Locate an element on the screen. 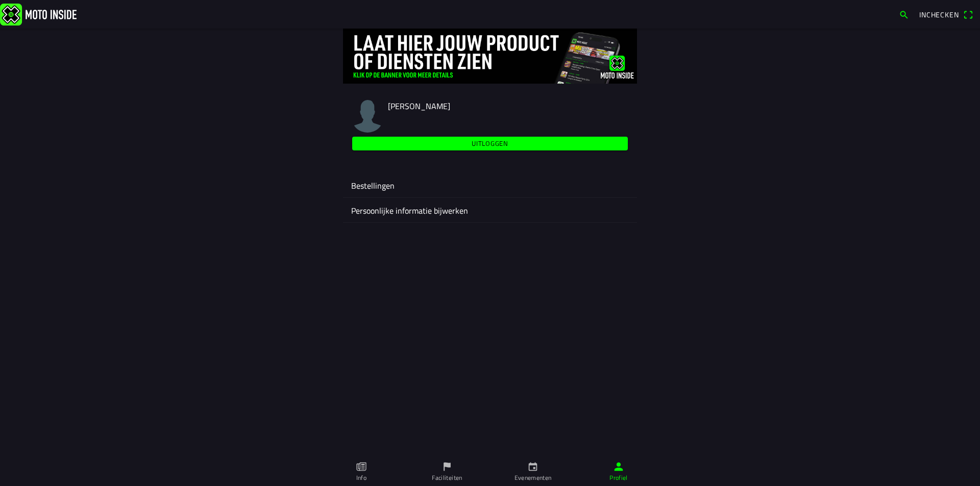 This screenshot has height=486, width=980. ion-icon: paper is located at coordinates (362, 467).